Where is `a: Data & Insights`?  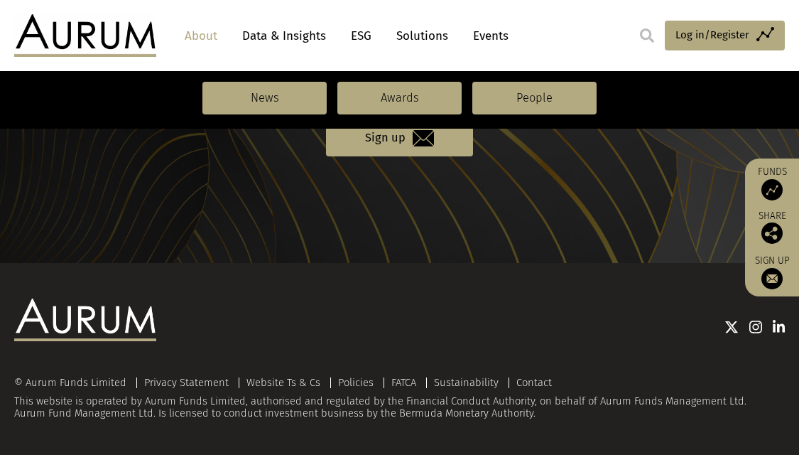
a: Data & Insights is located at coordinates (284, 36).